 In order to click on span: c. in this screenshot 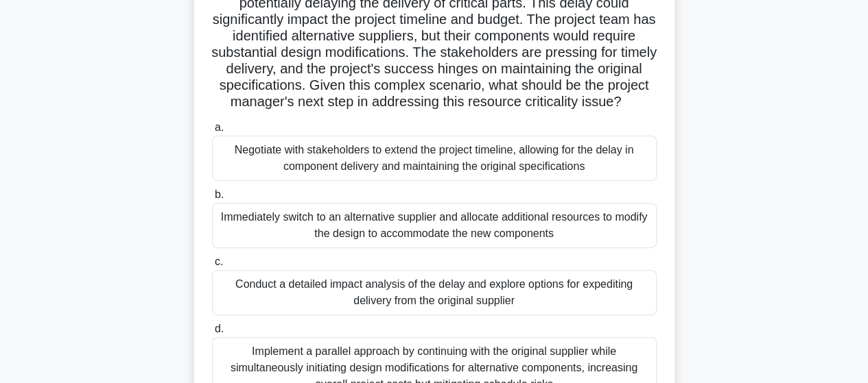, I will do `click(219, 262)`.